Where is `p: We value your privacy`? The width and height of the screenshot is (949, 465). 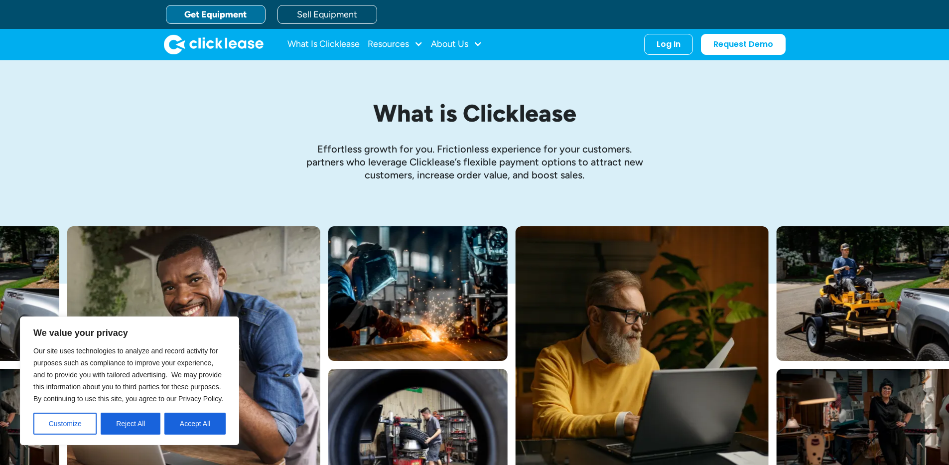
p: We value your privacy is located at coordinates (130, 333).